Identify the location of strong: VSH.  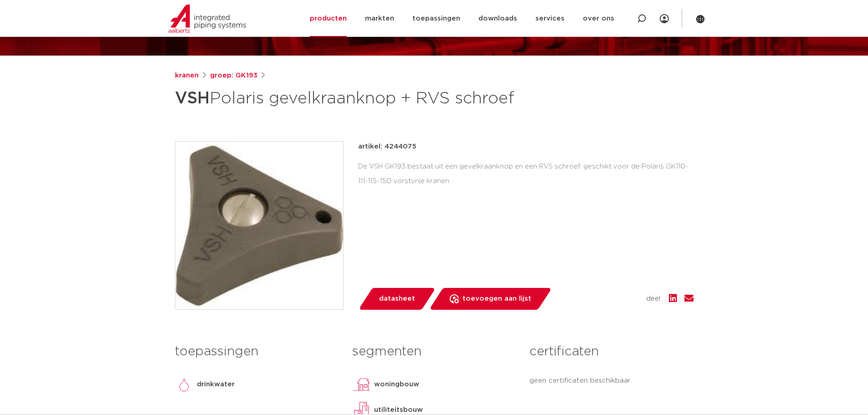
(192, 98).